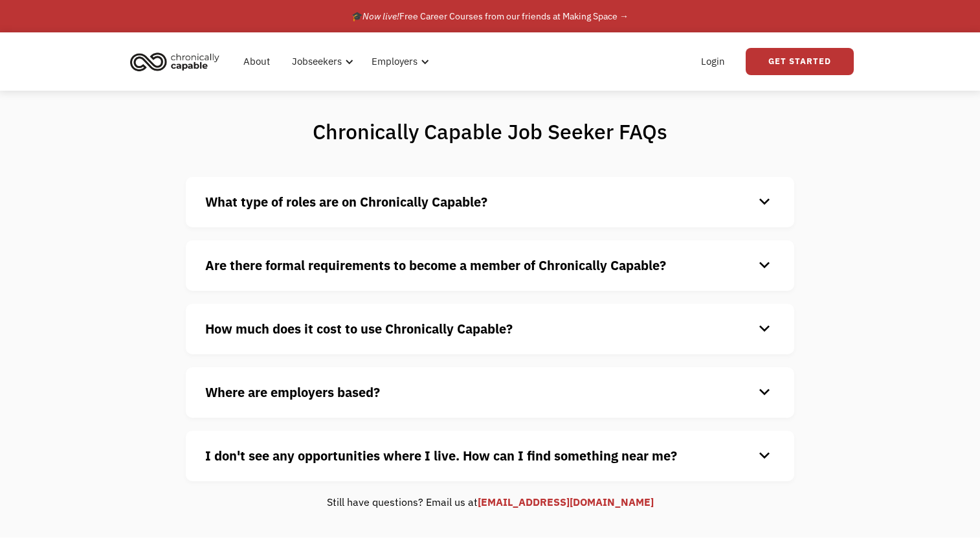 This screenshot has height=557, width=980. What do you see at coordinates (346, 201) in the screenshot?
I see `strong: What type of roles are on Chronically Capable?` at bounding box center [346, 201].